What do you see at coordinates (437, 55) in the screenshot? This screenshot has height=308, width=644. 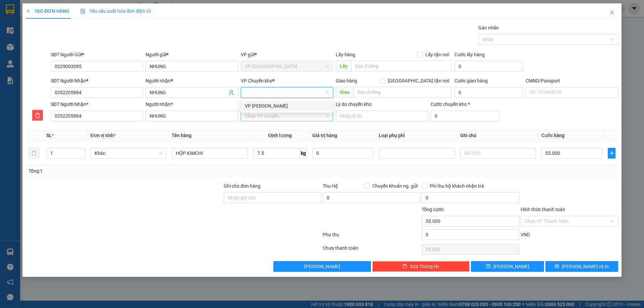 I see `span: Lấy tận nơi` at bounding box center [437, 55].